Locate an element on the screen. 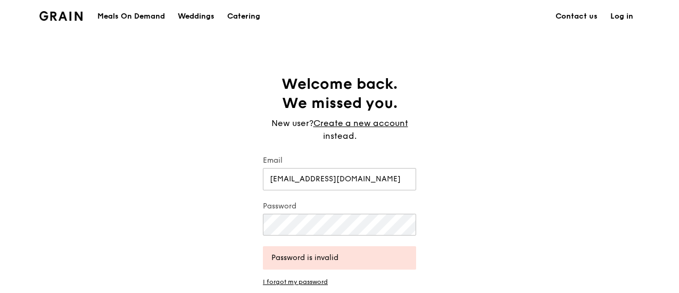 Image resolution: width=679 pixels, height=293 pixels. img: Grain is located at coordinates (61, 16).